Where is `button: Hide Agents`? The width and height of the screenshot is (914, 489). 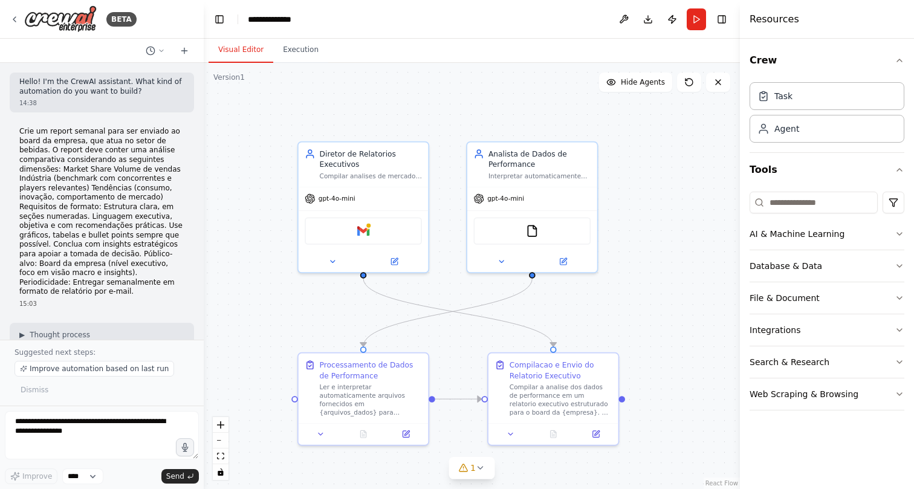 button: Hide Agents is located at coordinates (635, 82).